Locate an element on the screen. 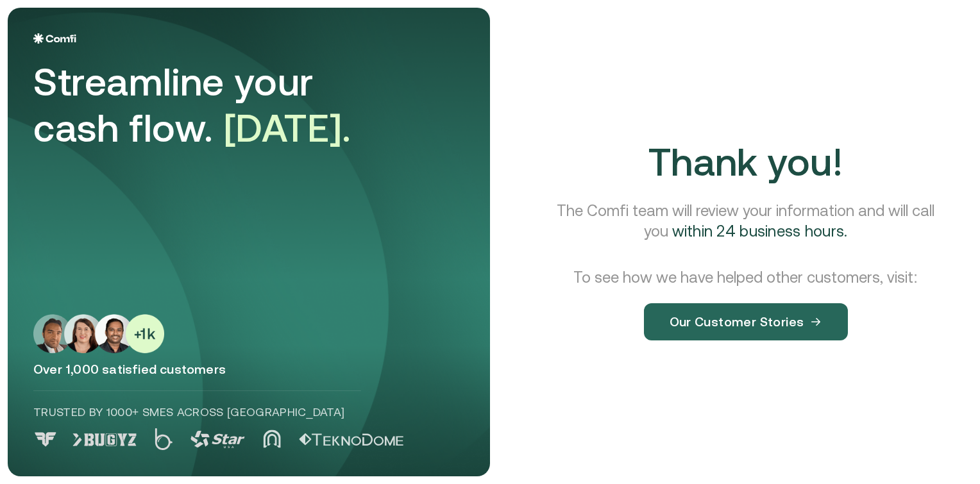  p: The Comfi team will review your information and will call you is located at coordinates (746, 221).